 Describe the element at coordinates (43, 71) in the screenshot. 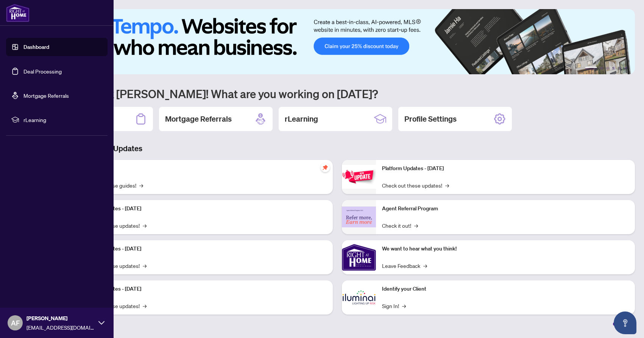

I see `a: Deal Processing` at that location.